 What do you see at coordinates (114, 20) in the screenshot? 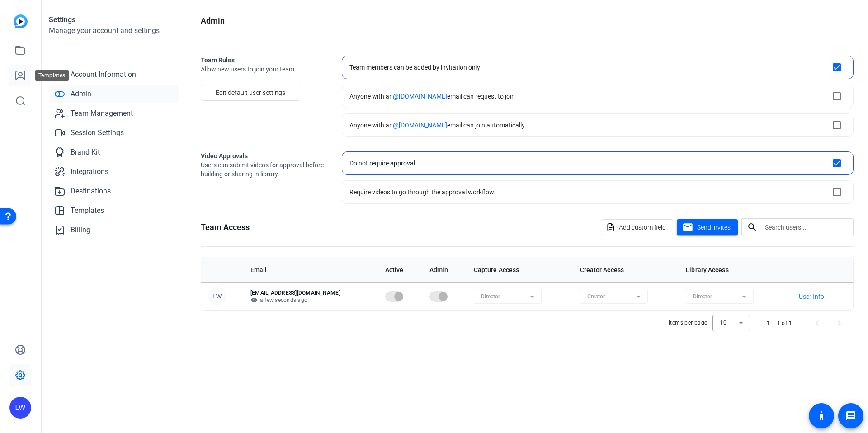
I see `h1: Settings` at bounding box center [114, 20].